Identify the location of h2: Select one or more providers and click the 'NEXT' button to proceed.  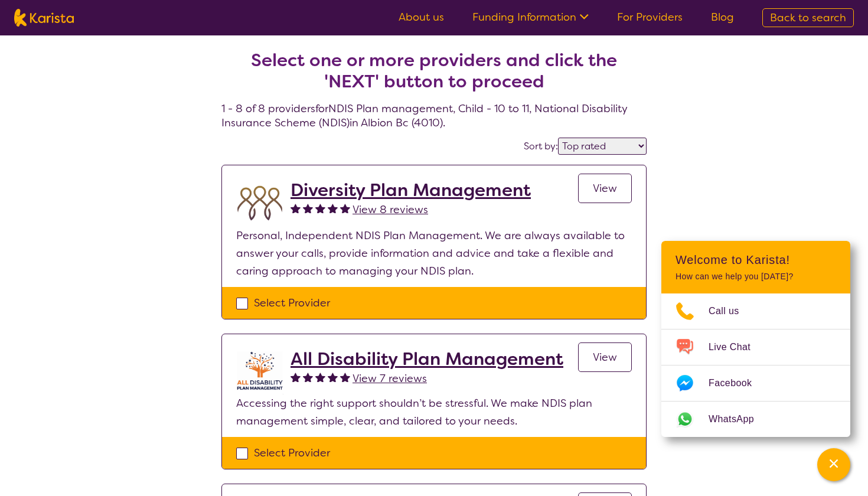
(434, 71).